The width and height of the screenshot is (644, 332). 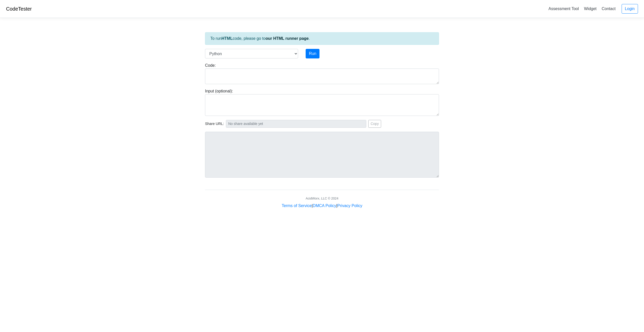 I want to click on a: Login, so click(x=630, y=9).